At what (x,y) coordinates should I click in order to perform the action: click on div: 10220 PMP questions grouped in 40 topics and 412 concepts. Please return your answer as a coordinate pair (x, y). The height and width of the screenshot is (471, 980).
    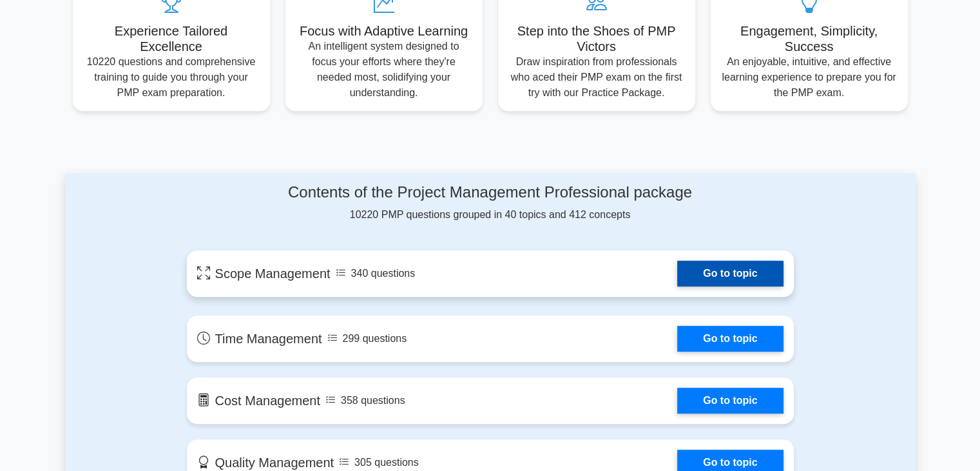
    Looking at the image, I should click on (490, 202).